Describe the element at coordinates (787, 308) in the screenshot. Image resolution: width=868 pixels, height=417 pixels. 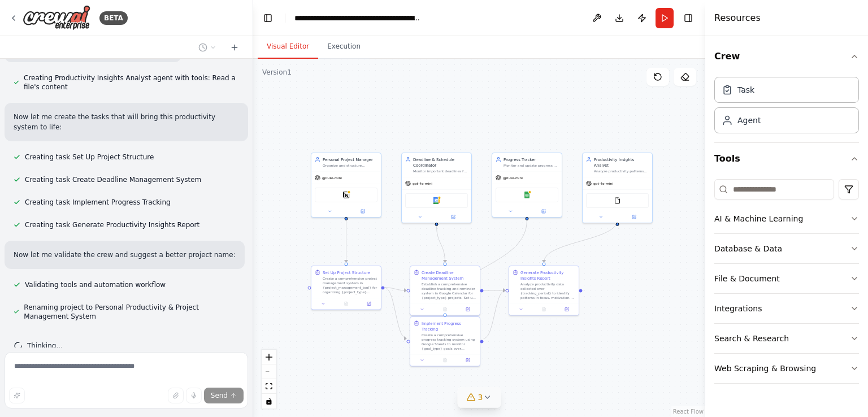
I see `button: Integrations` at that location.